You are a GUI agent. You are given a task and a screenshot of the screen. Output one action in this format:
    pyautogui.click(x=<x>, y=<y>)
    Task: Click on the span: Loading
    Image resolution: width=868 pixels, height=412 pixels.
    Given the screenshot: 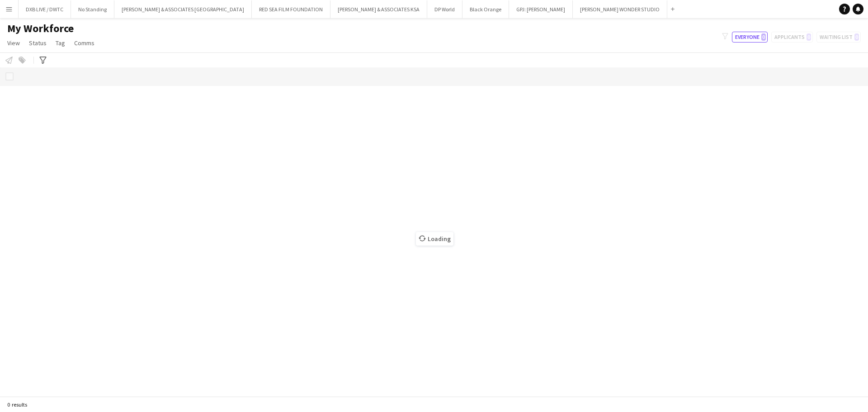 What is the action you would take?
    pyautogui.click(x=434, y=239)
    